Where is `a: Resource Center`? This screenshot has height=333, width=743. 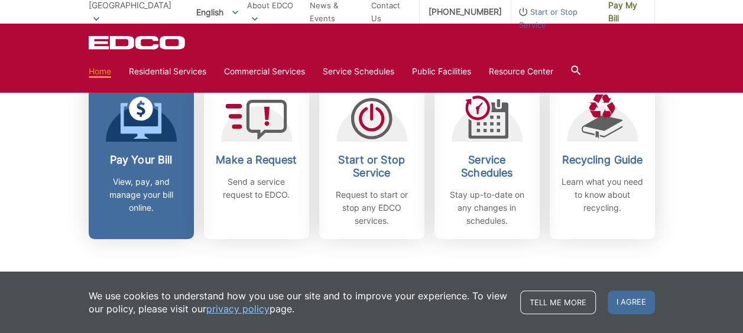
a: Resource Center is located at coordinates (521, 72).